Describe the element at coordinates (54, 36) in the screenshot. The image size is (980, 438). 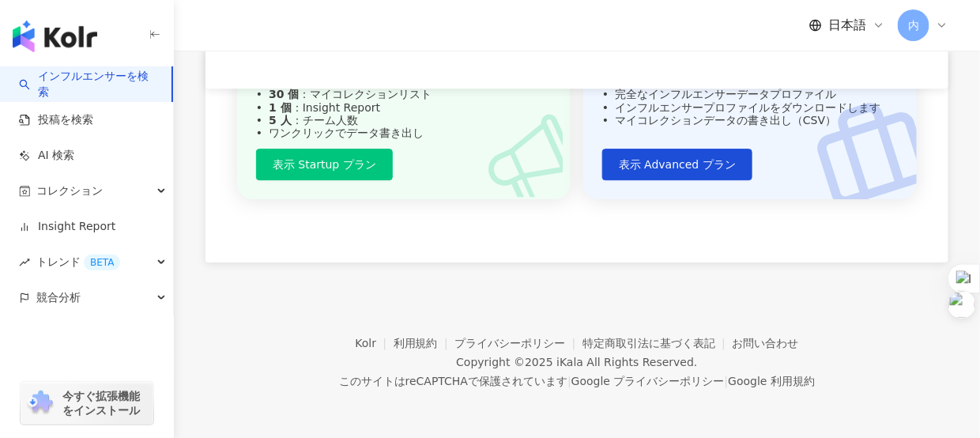
I see `img: logo` at that location.